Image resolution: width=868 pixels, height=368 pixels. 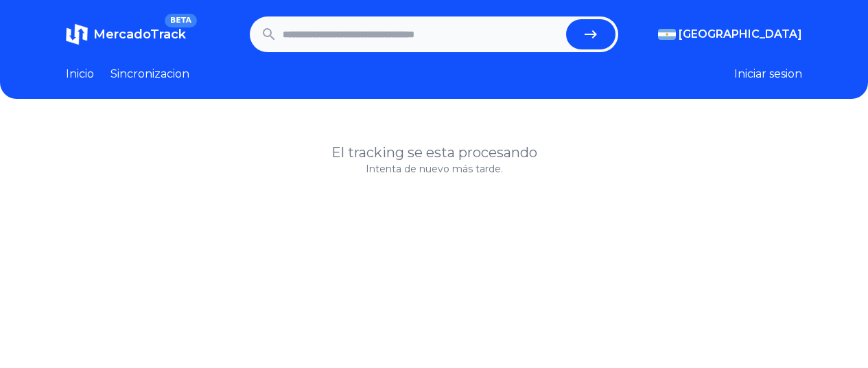 I want to click on a: Inicio, so click(x=80, y=74).